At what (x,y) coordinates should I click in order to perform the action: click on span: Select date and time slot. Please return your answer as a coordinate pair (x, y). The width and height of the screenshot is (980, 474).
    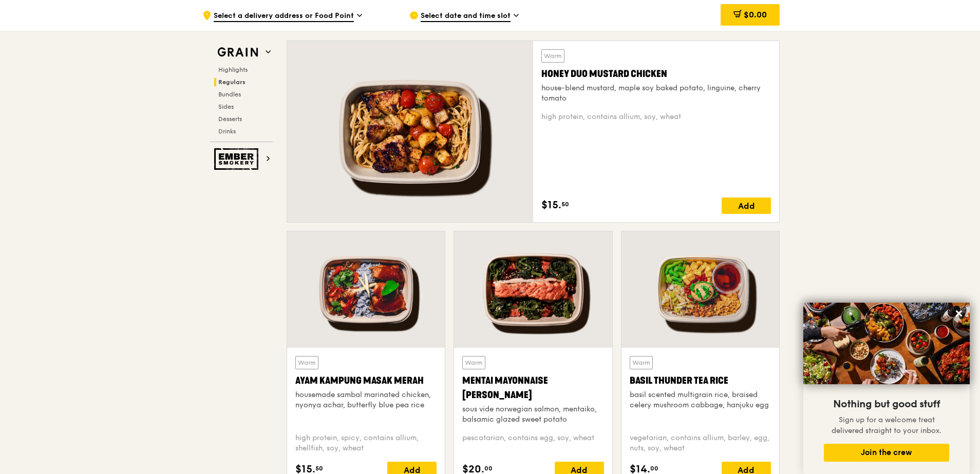
    Looking at the image, I should click on (465, 16).